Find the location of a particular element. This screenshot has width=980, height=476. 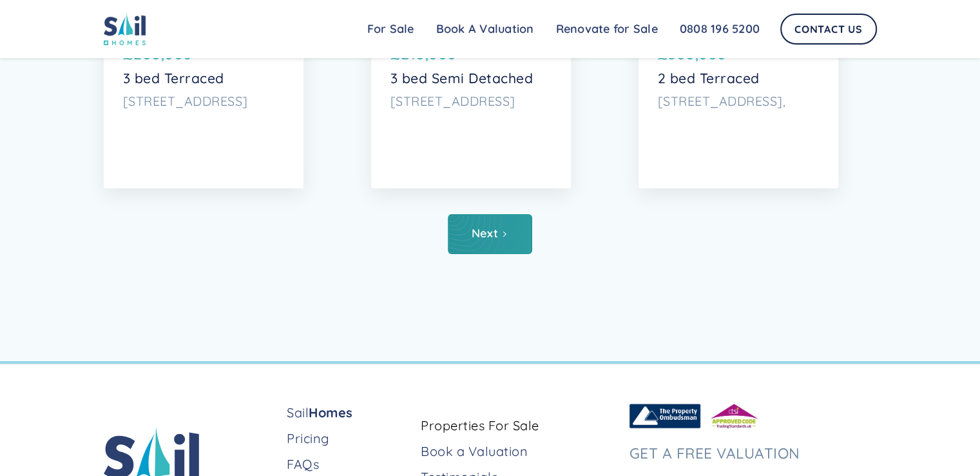

a: Book A Valuation is located at coordinates (485, 29).